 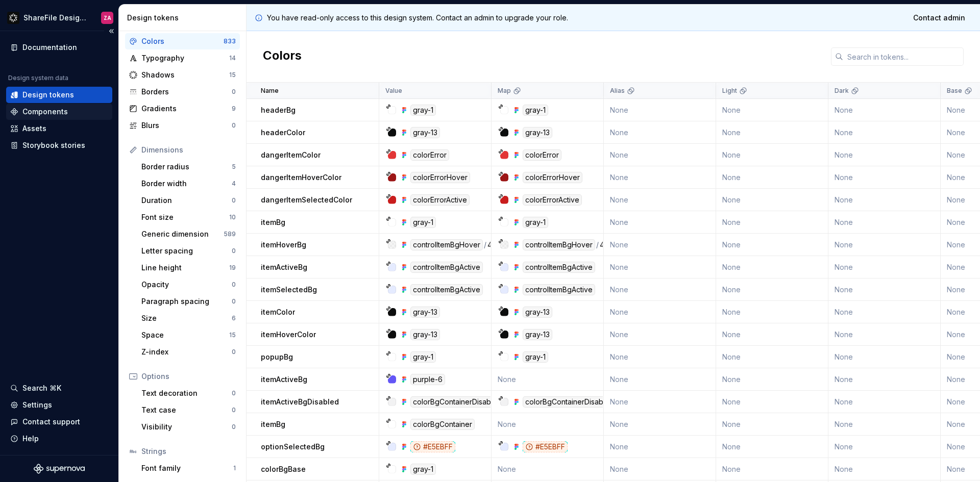 What do you see at coordinates (188, 410) in the screenshot?
I see `a: Text case0` at bounding box center [188, 410].